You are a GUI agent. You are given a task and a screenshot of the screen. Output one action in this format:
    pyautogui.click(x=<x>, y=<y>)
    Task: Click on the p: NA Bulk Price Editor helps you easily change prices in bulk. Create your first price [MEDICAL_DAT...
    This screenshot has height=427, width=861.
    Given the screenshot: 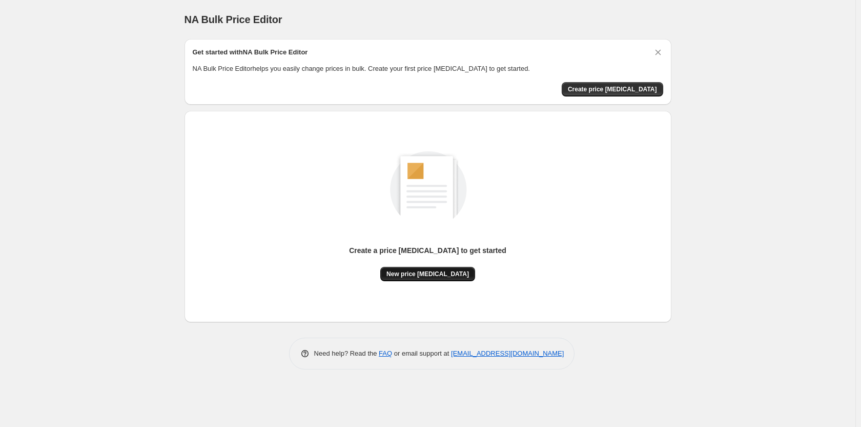 What is the action you would take?
    pyautogui.click(x=428, y=69)
    